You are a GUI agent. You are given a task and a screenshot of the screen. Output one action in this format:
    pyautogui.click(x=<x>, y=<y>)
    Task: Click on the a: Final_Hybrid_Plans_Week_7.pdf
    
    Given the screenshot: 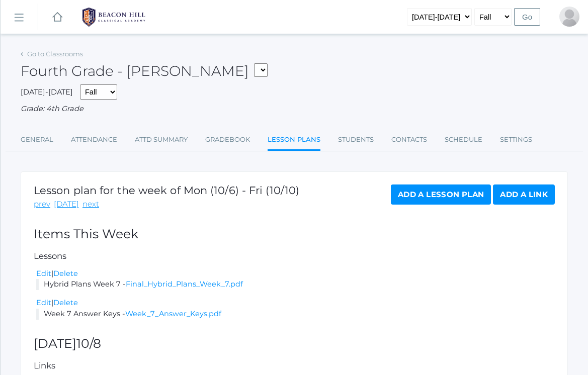 What is the action you would take?
    pyautogui.click(x=184, y=284)
    